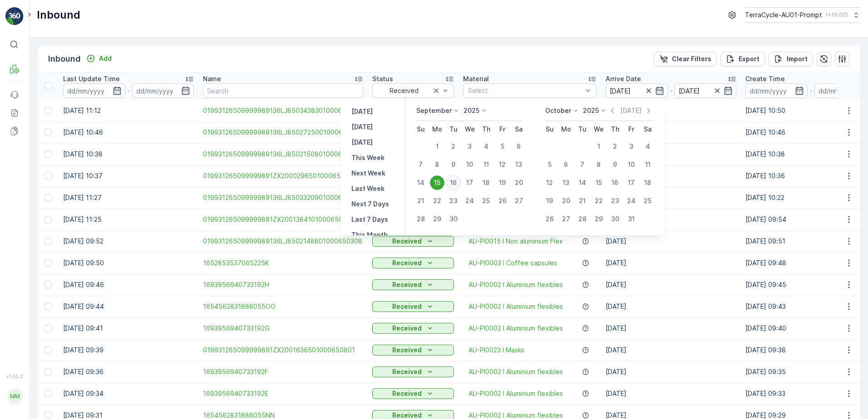 The height and width of the screenshot is (419, 868). I want to click on a: 1693956940733192H, so click(283, 285).